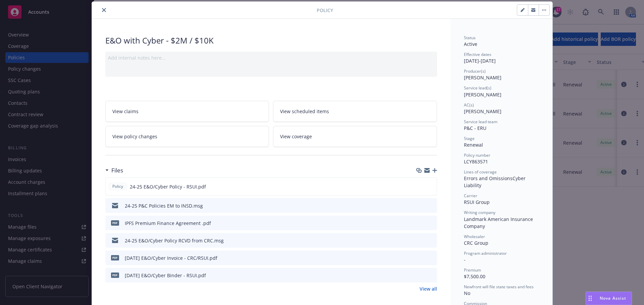 The image size is (644, 305). Describe the element at coordinates (477, 155) in the screenshot. I see `span: Policy number` at that location.